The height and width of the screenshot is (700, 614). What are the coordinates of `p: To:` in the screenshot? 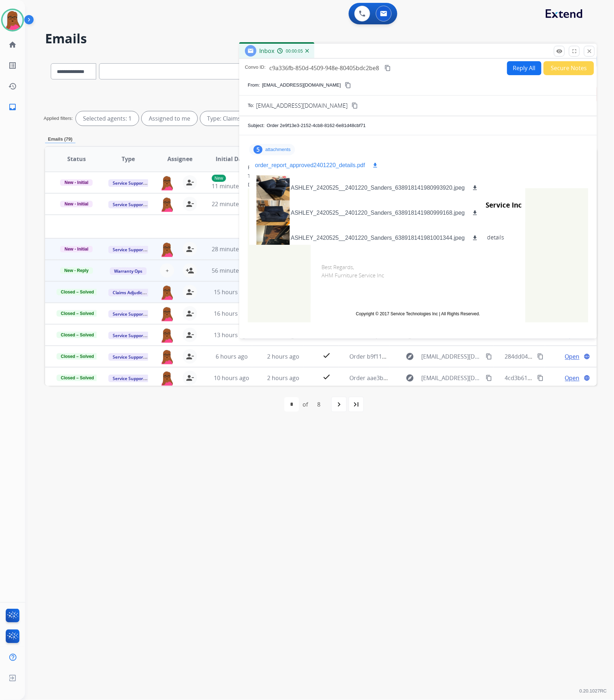 It's located at (251, 105).